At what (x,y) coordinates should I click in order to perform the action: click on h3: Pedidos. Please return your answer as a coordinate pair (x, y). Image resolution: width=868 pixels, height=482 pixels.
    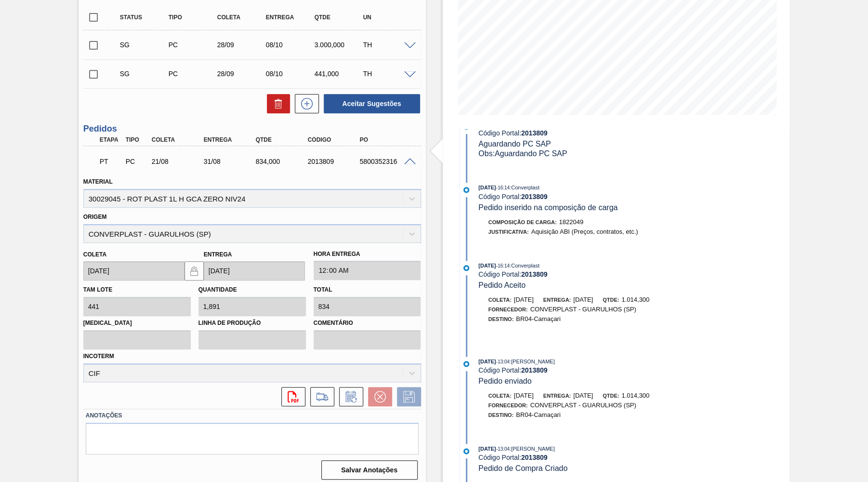
    Looking at the image, I should click on (252, 129).